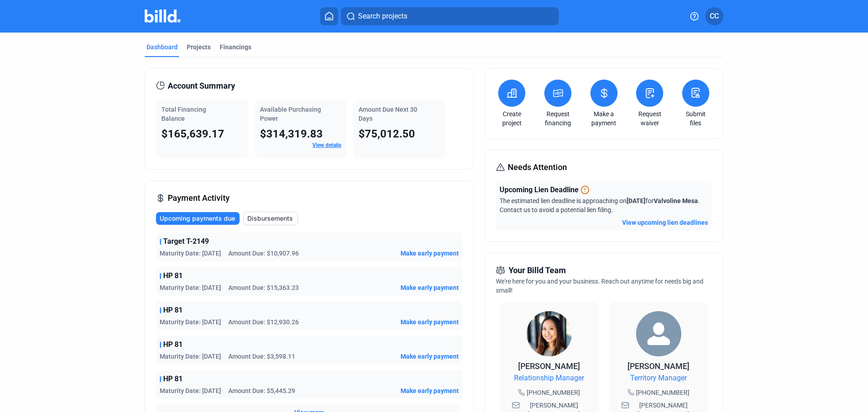 The width and height of the screenshot is (868, 412). What do you see at coordinates (539, 190) in the screenshot?
I see `span: Upcoming Lien Deadline` at bounding box center [539, 190].